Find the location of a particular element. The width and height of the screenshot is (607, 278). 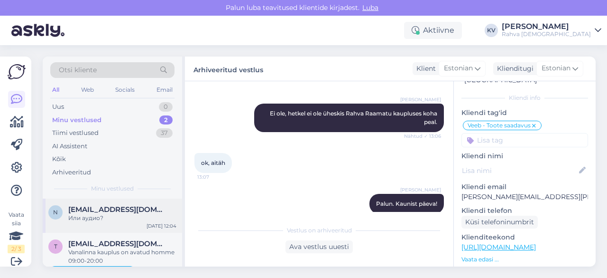

input: Lisa tag is located at coordinates (525, 140).